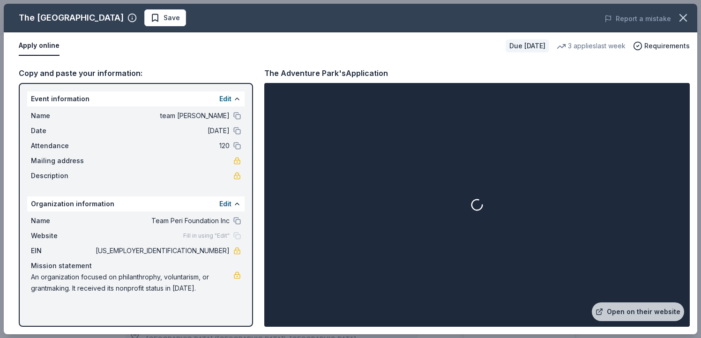  What do you see at coordinates (162, 146) in the screenshot?
I see `span: 120` at bounding box center [162, 146].